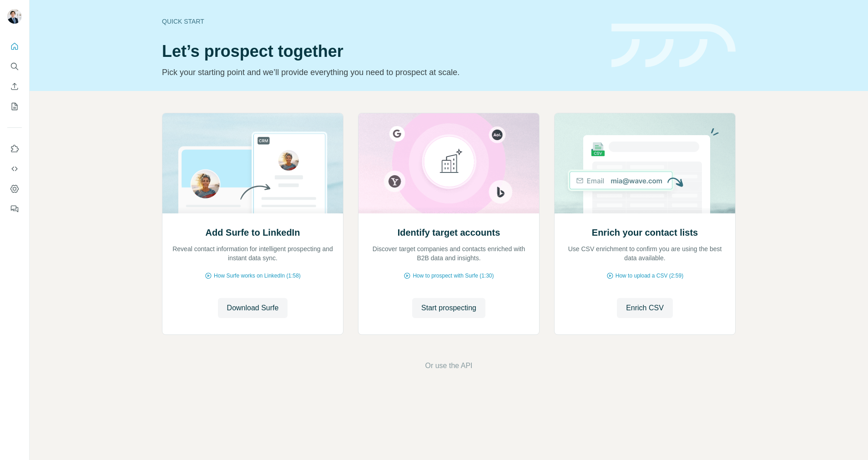  I want to click on img: Avatar, so click(15, 16).